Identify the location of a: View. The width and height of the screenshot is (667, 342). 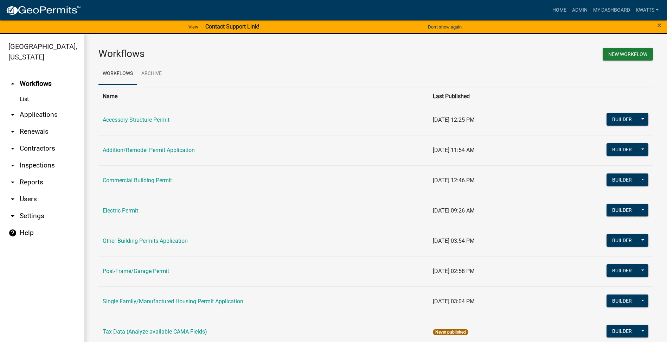
(193, 27).